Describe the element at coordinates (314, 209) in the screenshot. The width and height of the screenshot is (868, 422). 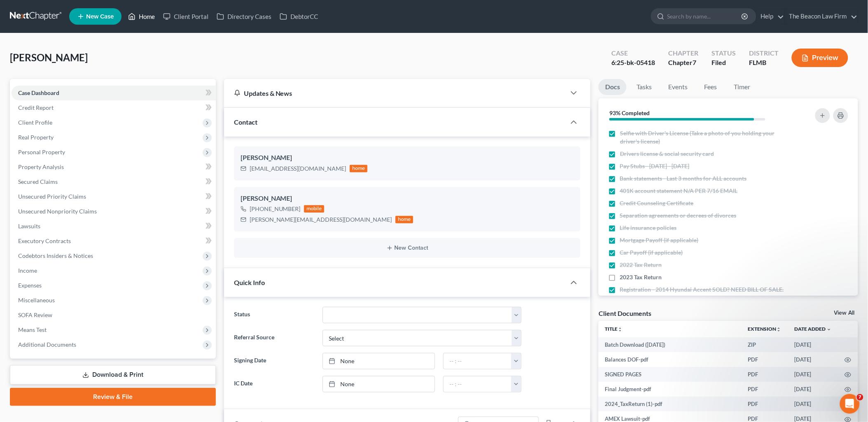
I see `div: mobile` at that location.